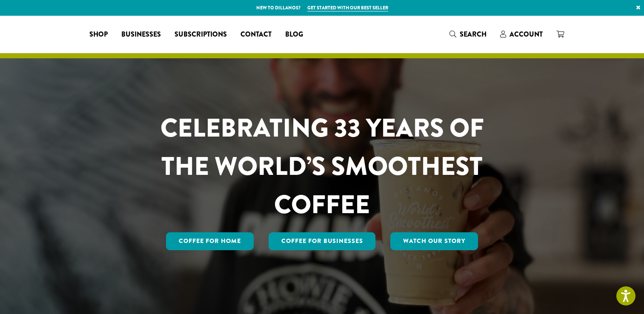  I want to click on span: Contact, so click(256, 34).